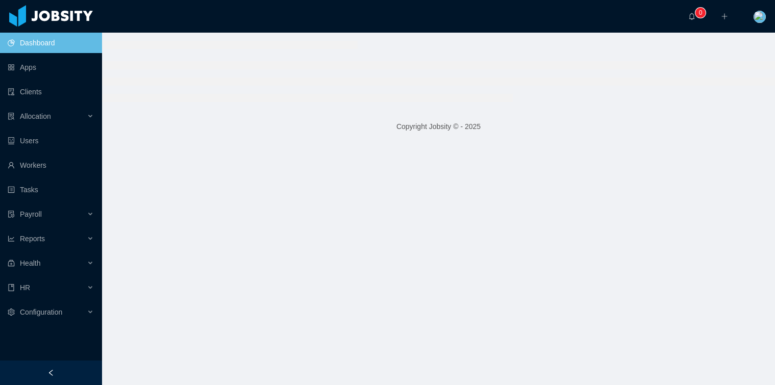  Describe the element at coordinates (11, 312) in the screenshot. I see `i: icon: setting` at that location.